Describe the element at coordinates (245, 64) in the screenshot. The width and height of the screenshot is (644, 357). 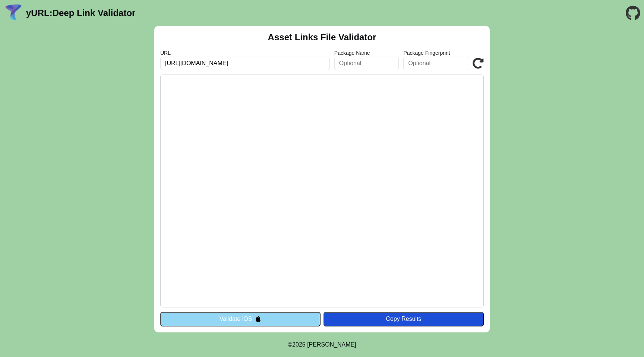
I see `input: Required` at that location.